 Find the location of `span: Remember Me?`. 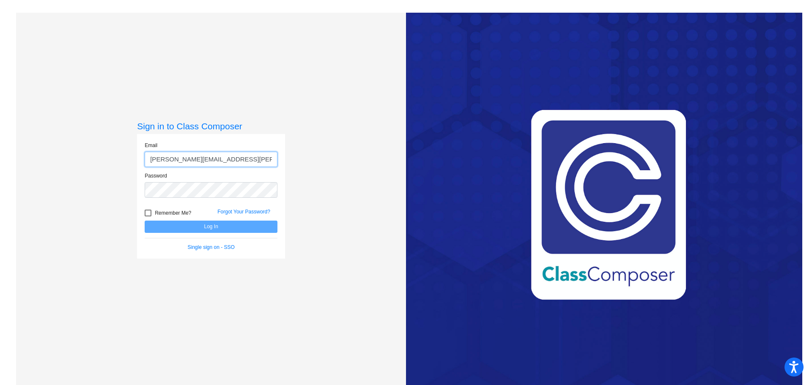

span: Remember Me? is located at coordinates (173, 213).